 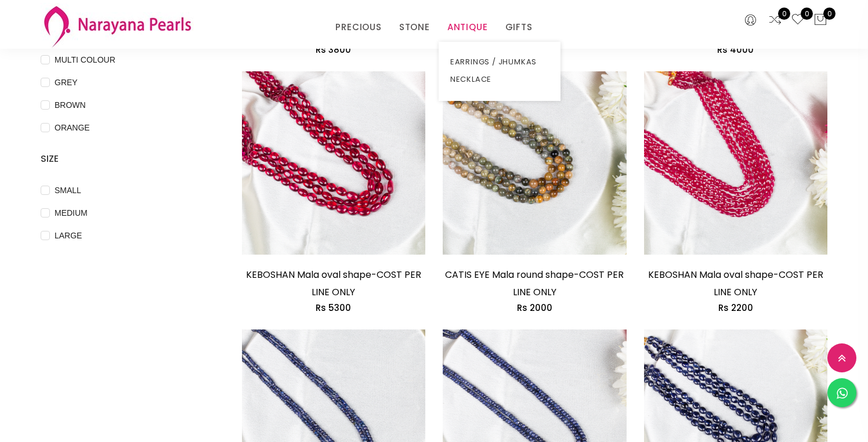 What do you see at coordinates (535, 307) in the screenshot?
I see `span: Rs 2000` at bounding box center [535, 307].